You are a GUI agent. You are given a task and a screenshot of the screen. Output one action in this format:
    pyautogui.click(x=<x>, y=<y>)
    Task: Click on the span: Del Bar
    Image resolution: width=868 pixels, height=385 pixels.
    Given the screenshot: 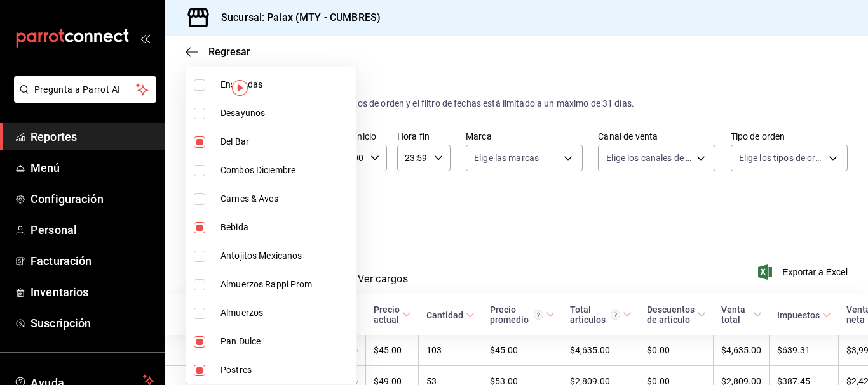 What is the action you would take?
    pyautogui.click(x=286, y=142)
    